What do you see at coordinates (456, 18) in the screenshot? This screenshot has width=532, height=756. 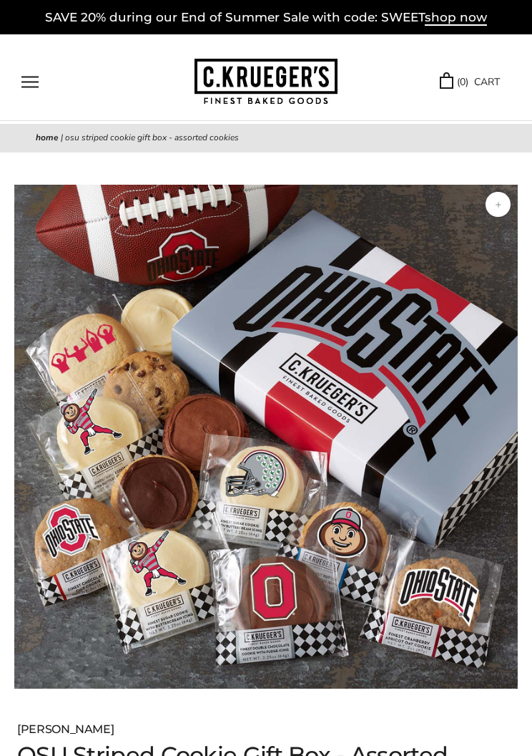 I see `span: shop now` at bounding box center [456, 18].